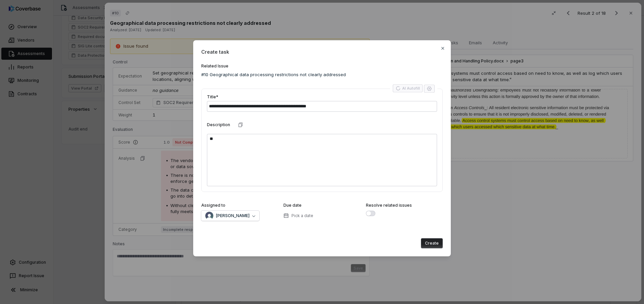 The height and width of the screenshot is (304, 644). What do you see at coordinates (302, 215) in the screenshot?
I see `span: Pick a date` at bounding box center [302, 215].